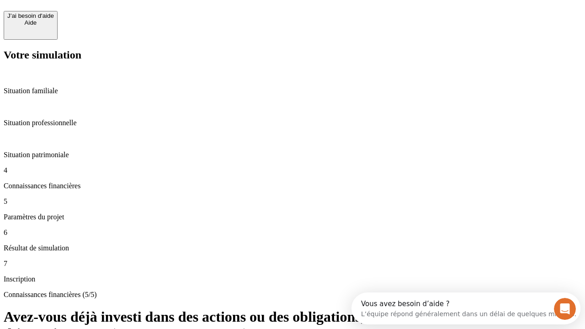 The width and height of the screenshot is (585, 329). What do you see at coordinates (31, 22) in the screenshot?
I see `div: Aide` at bounding box center [31, 22].